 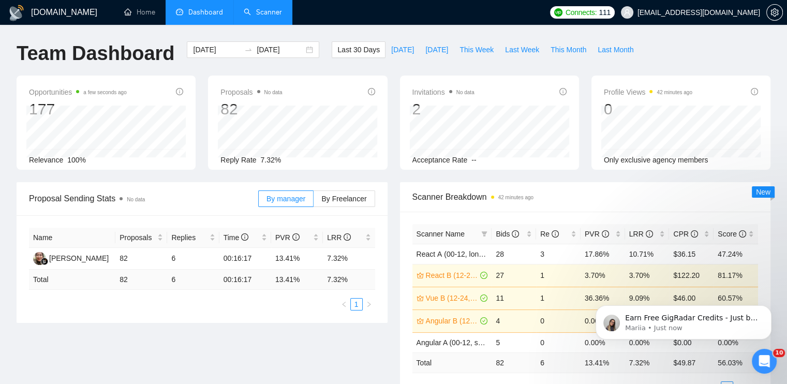 I want to click on a: setting, so click(x=774, y=12).